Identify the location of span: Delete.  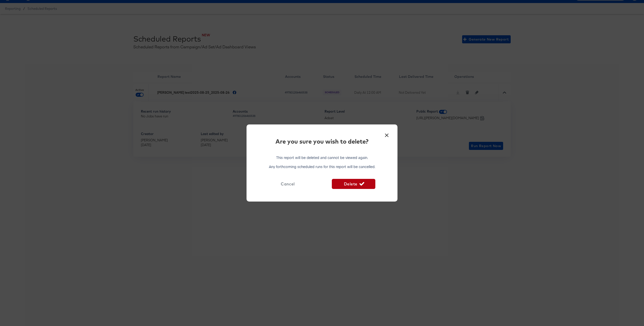
(354, 184).